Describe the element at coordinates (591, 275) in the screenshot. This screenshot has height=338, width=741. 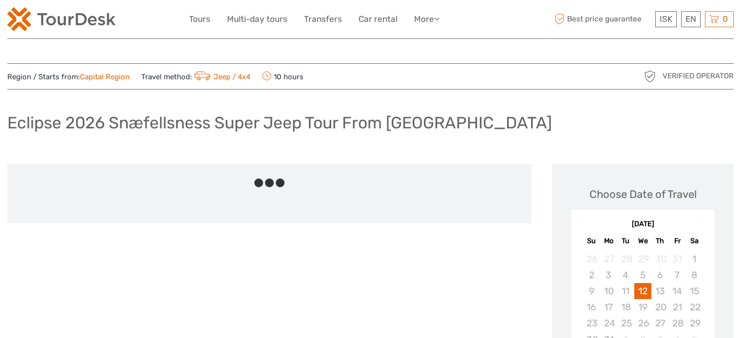
I see `div: Not available Sunday, August 2nd, 2026` at that location.